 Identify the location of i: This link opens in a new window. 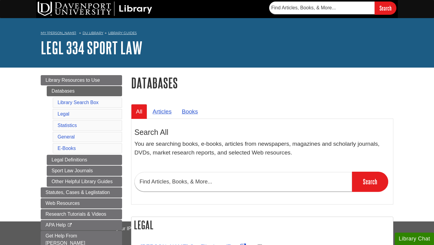
(70, 225).